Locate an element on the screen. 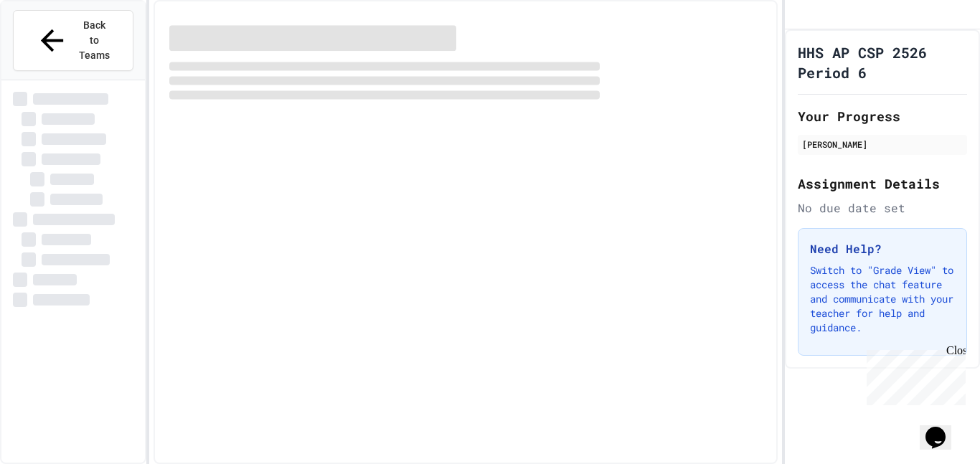 The height and width of the screenshot is (464, 980). h1: HHS AP CSP 2526 Period 6 is located at coordinates (883, 63).